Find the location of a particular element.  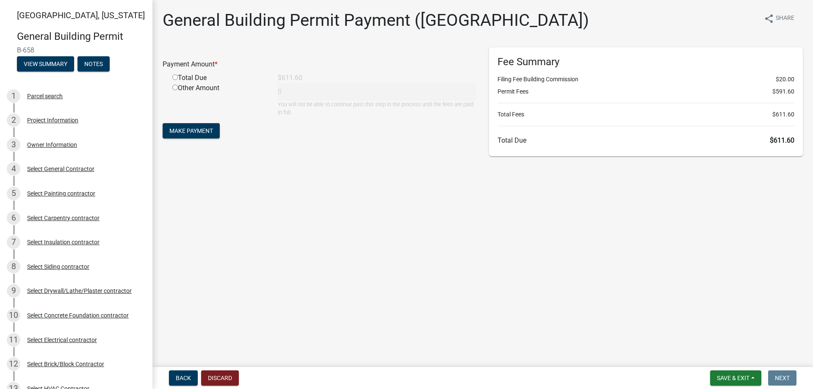

button: Make Payment is located at coordinates (191, 131).